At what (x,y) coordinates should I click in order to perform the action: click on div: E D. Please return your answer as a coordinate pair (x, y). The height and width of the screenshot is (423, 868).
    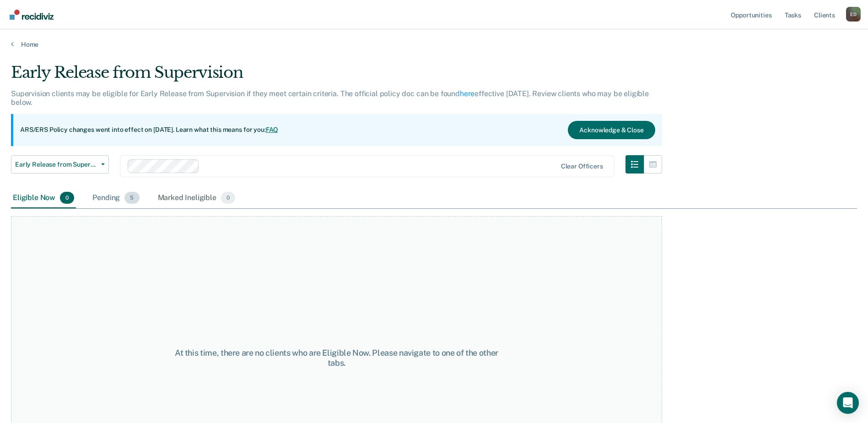
    Looking at the image, I should click on (853, 14).